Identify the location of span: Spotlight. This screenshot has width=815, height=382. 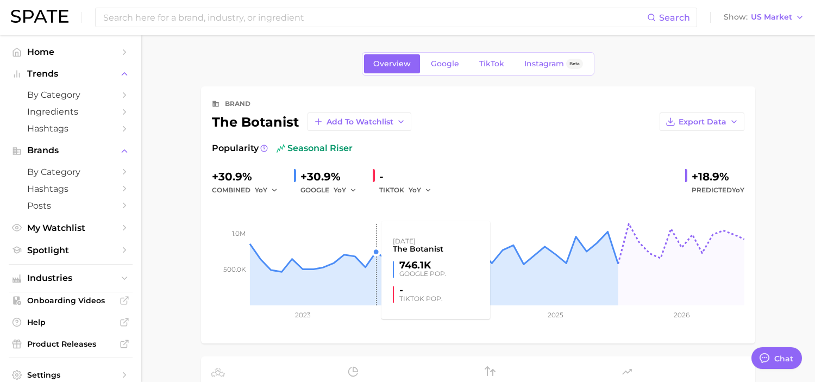
(71, 250).